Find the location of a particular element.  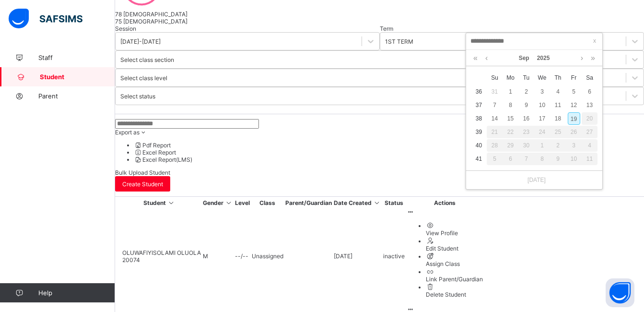

div: 26 is located at coordinates (574, 132).